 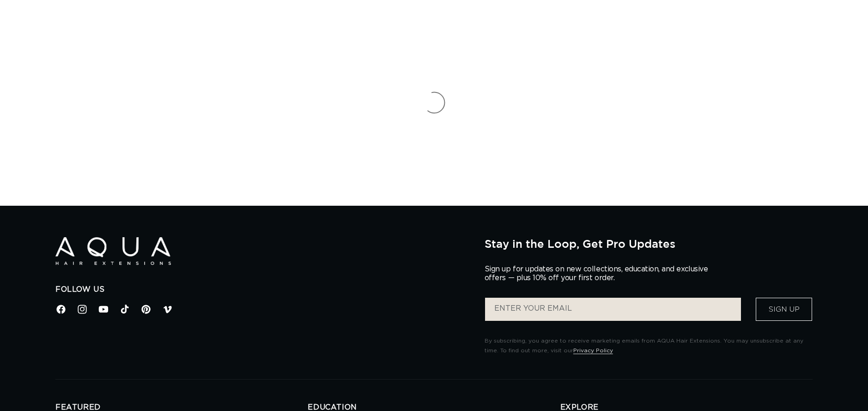 What do you see at coordinates (114, 251) in the screenshot?
I see `img: Aqua Hair Extensions` at bounding box center [114, 251].